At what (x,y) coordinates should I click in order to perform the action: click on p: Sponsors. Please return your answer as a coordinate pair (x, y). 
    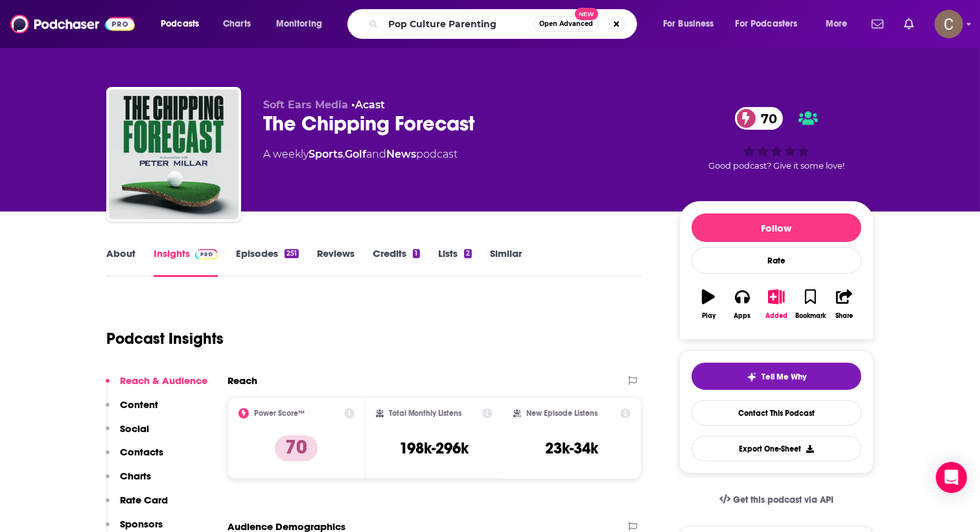
    Looking at the image, I should click on (142, 523).